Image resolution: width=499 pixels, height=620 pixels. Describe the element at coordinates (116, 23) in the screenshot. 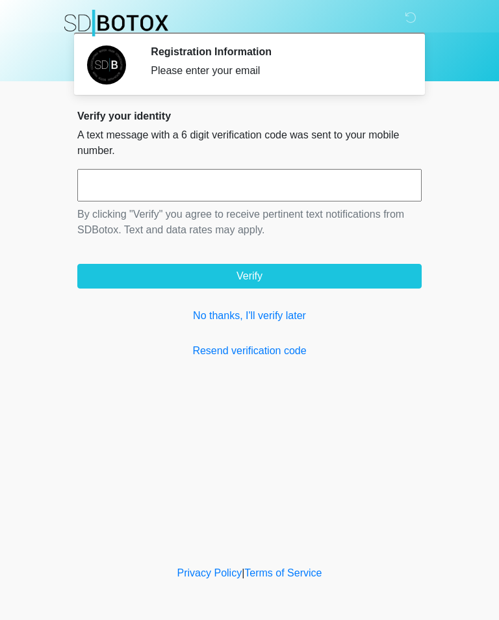

I see `img: SDBotox Logo` at that location.